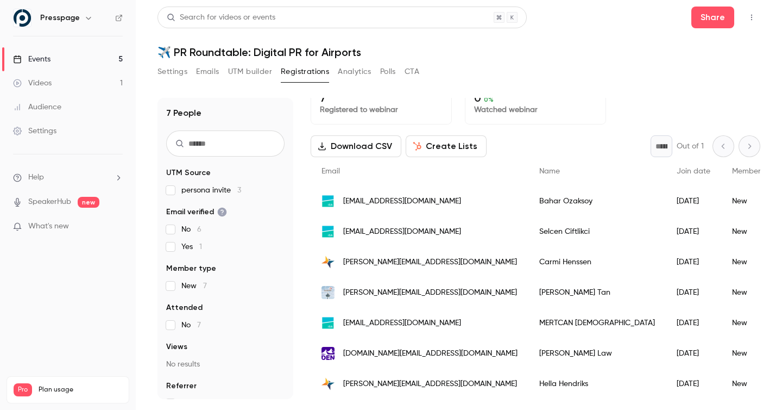  What do you see at coordinates (23, 389) in the screenshot?
I see `span: Pro` at bounding box center [23, 389].